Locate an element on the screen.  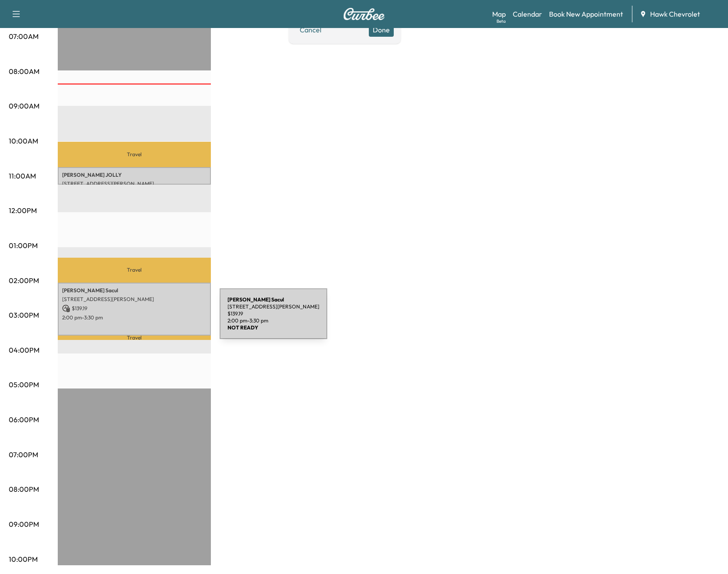
p: 07:00PM is located at coordinates (24, 455).